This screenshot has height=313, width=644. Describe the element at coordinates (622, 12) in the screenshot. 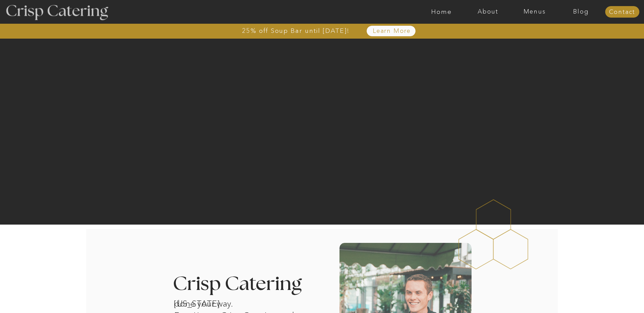

I see `a: Contact` at that location.